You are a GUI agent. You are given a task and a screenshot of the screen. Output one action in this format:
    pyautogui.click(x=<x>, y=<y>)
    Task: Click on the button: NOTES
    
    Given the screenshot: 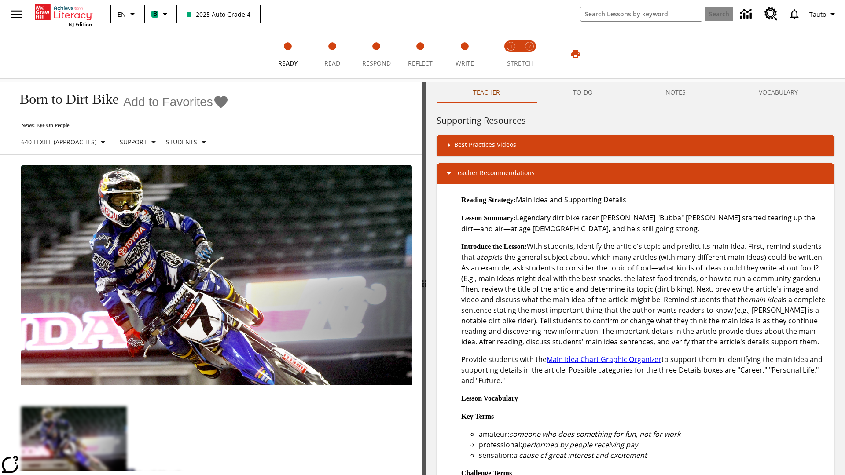 What is the action you would take?
    pyautogui.click(x=676, y=92)
    